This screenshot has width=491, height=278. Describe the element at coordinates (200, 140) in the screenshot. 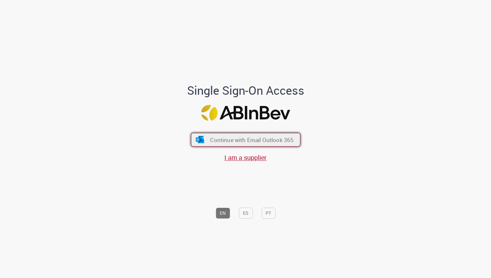

I see `img: ícone Azure/Microsoft 360` at that location.